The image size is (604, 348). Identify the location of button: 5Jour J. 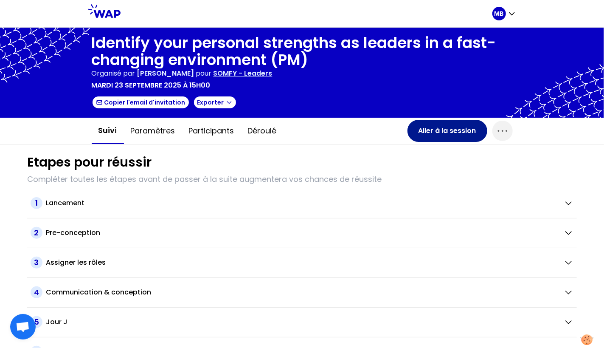
(302, 322).